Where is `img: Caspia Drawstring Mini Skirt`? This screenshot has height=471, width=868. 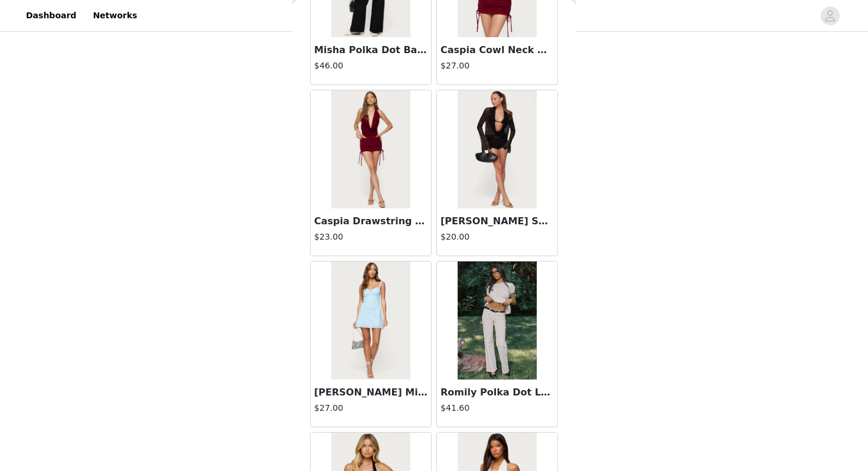 img: Caspia Drawstring Mini Skirt is located at coordinates (371, 150).